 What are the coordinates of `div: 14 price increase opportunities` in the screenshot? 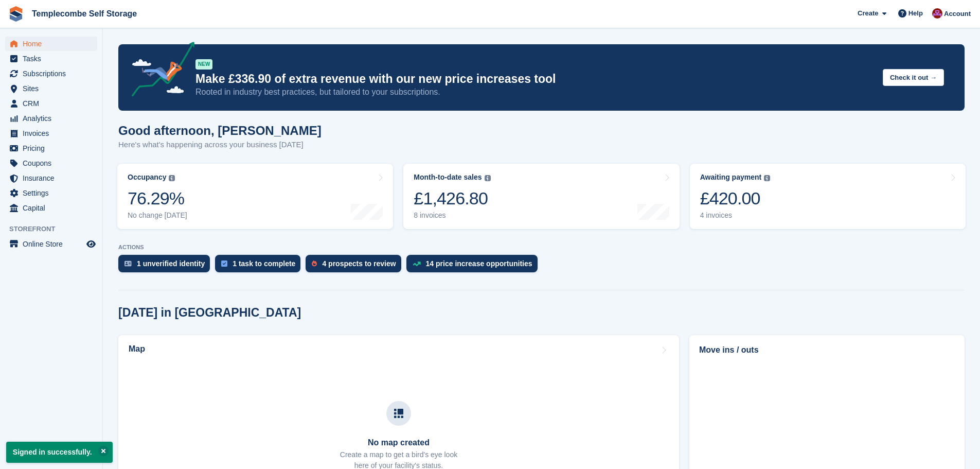 It's located at (479, 264).